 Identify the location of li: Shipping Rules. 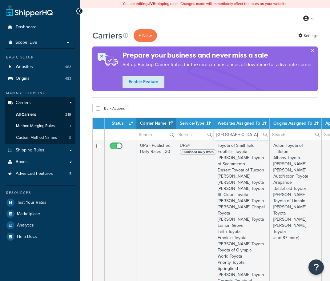
(40, 150).